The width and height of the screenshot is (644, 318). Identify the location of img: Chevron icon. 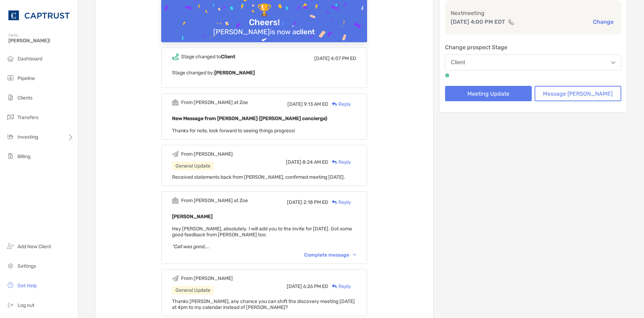
(354, 255).